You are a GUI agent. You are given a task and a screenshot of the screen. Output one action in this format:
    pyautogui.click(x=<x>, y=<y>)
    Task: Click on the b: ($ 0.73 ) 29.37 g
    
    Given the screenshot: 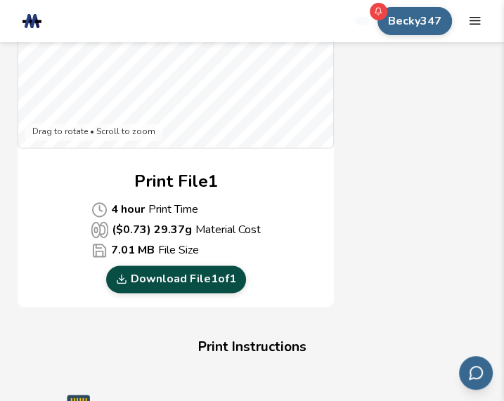 What is the action you would take?
    pyautogui.click(x=152, y=230)
    